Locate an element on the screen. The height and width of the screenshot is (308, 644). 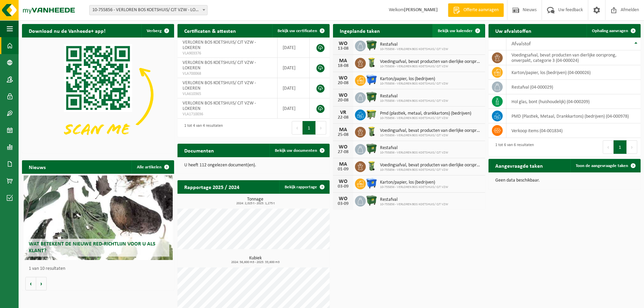
h3: Tonnage is located at coordinates (255, 202).